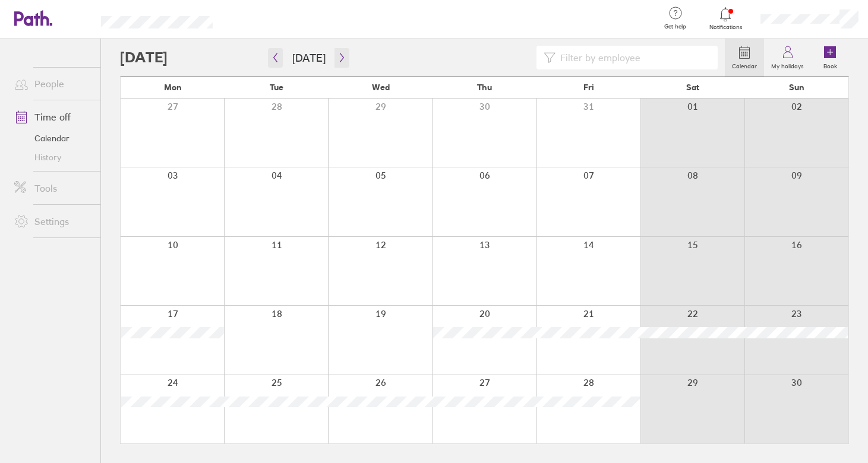 The width and height of the screenshot is (868, 463). I want to click on span: Wed, so click(381, 87).